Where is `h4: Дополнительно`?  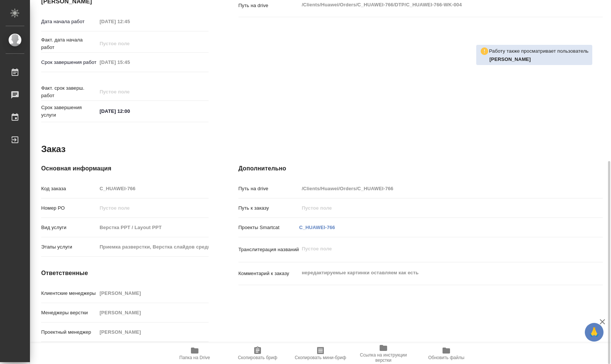
h4: Дополнительно is located at coordinates (421, 169).